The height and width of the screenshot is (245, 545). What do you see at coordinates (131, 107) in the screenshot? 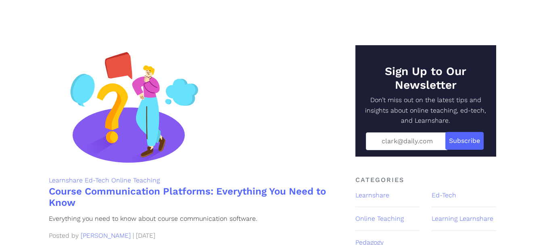
I see `img: Card image cap` at bounding box center [131, 107].